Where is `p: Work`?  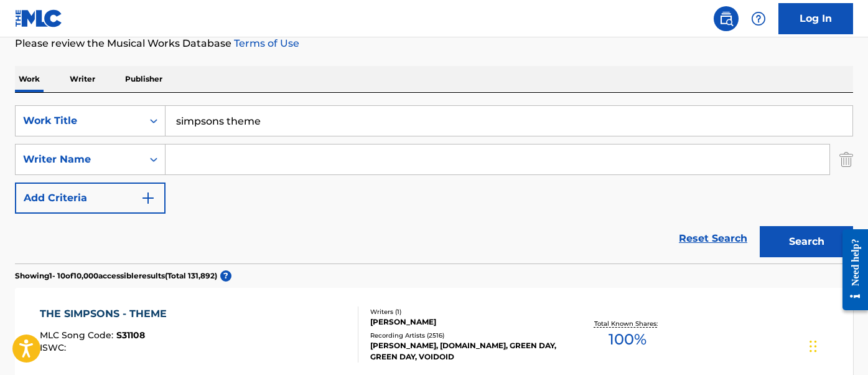
p: Work is located at coordinates (29, 79).